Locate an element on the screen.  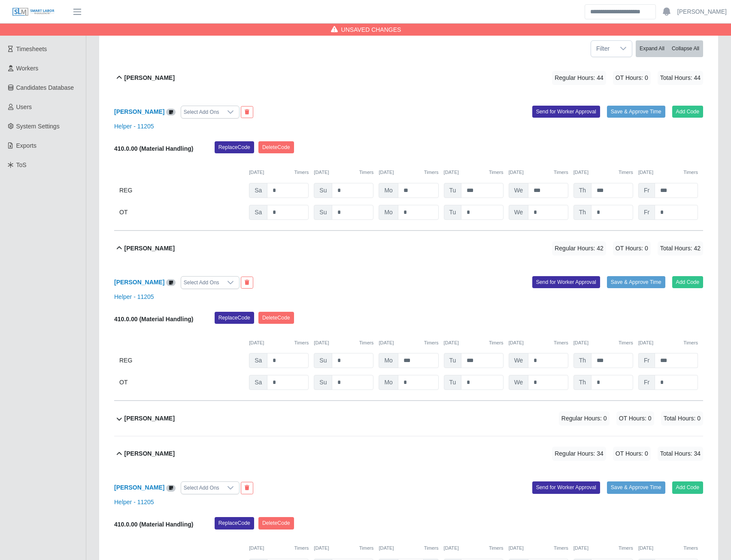
span: Total Hours: 42 is located at coordinates (680, 248).